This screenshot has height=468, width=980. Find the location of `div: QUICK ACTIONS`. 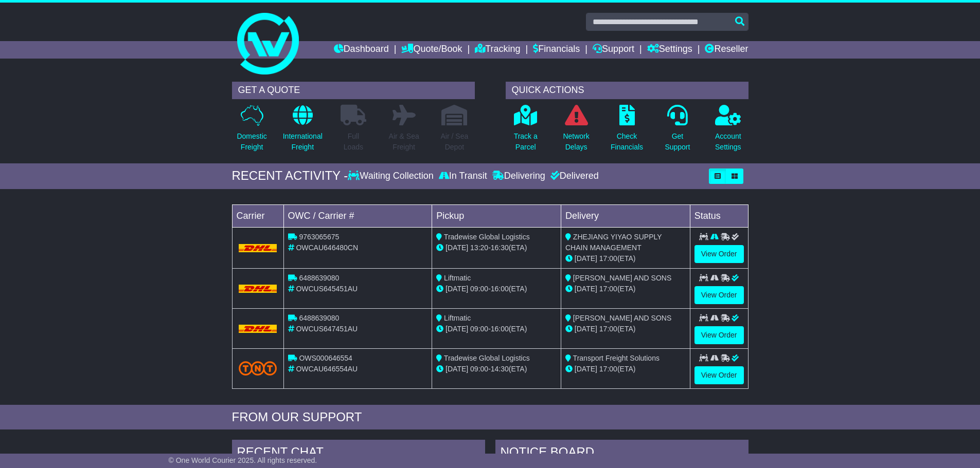

div: QUICK ACTIONS is located at coordinates (627, 90).